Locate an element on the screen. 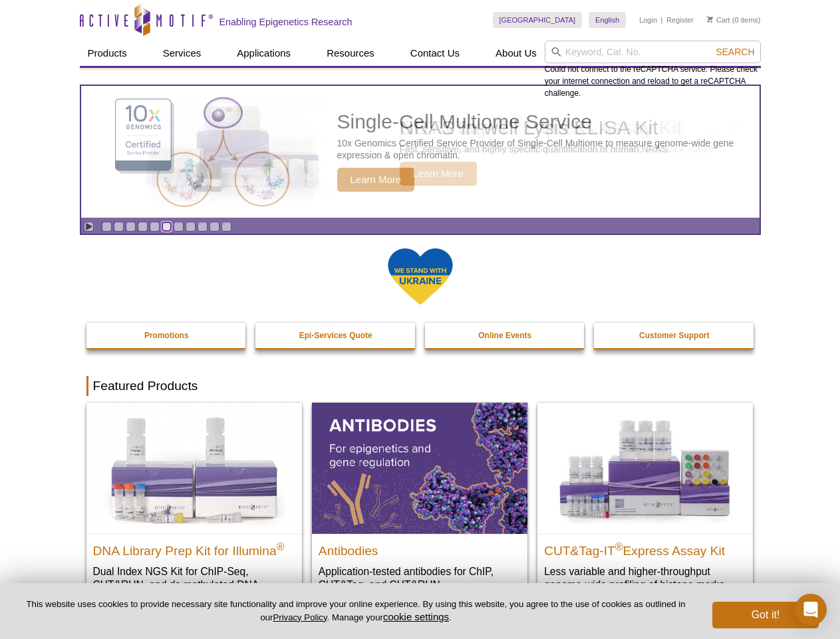  img: CUT&Tag-IT® Express Assay Kit is located at coordinates (646, 468).